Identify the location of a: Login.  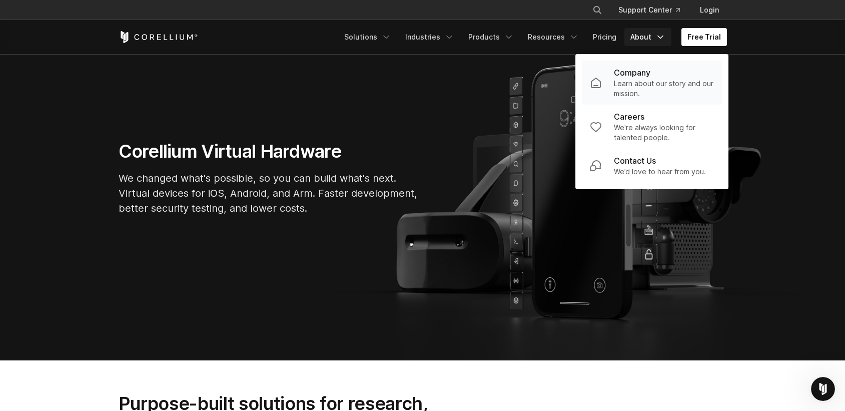
(709, 10).